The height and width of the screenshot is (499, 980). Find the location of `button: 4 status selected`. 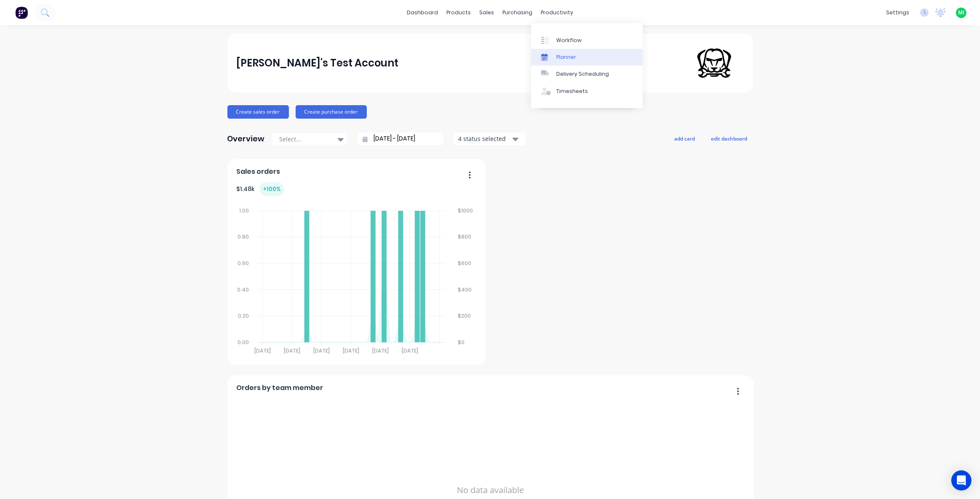

button: 4 status selected is located at coordinates (490, 139).